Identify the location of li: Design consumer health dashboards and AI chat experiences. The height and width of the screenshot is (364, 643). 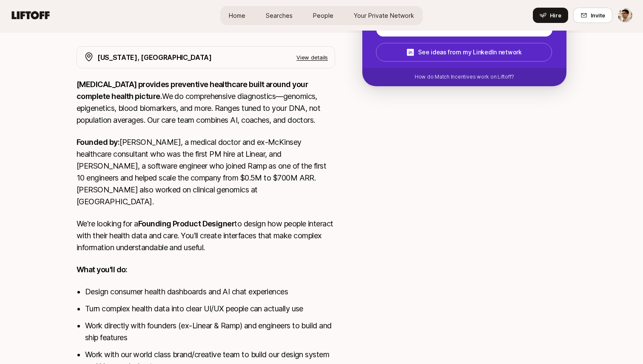
(210, 292).